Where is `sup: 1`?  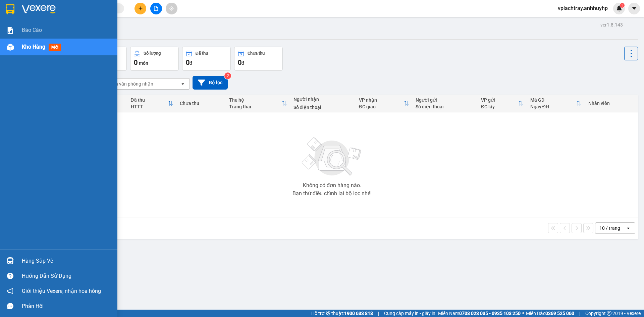 sup: 1 is located at coordinates (622, 6).